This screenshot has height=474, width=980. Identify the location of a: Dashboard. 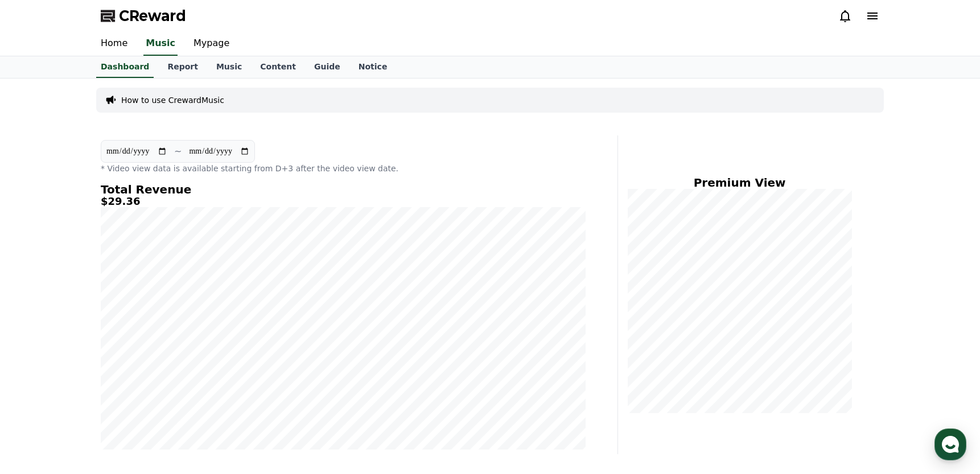
(125, 67).